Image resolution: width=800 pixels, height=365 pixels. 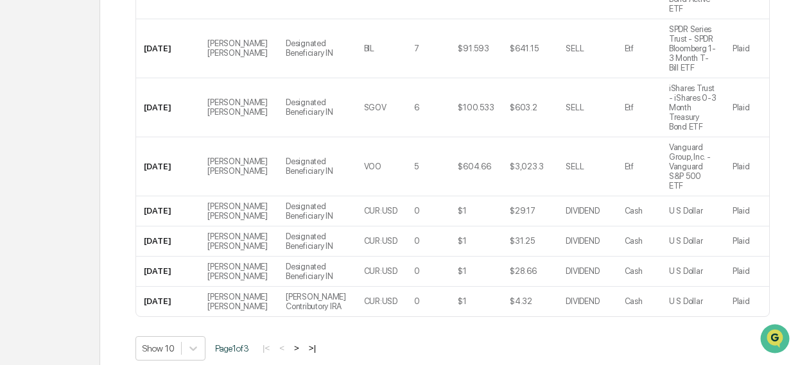 I want to click on span: Attestations, so click(x=132, y=168).